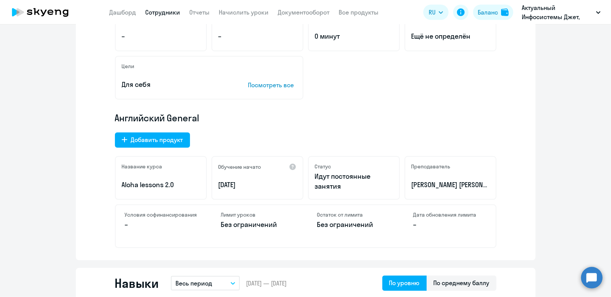 Image resolution: width=611 pixels, height=297 pixels. I want to click on div: По уровню, so click(405, 283).